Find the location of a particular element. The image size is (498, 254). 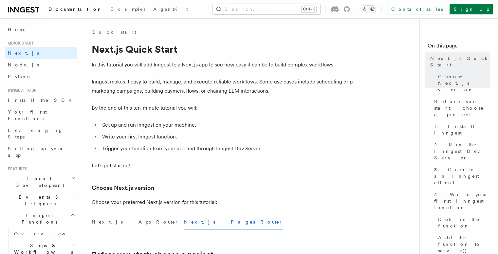

a: 3. Create an Inngest client is located at coordinates (460, 176).